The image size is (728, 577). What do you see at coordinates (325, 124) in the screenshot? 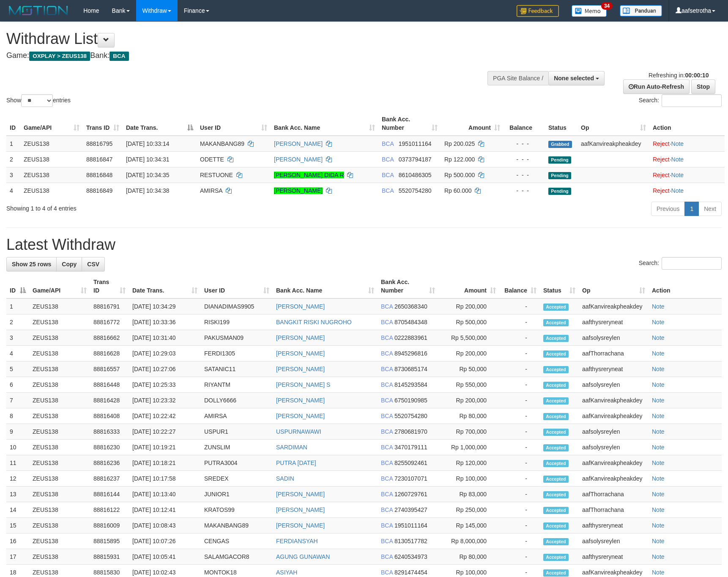
I see `th: Bank Acc. Name: activate to sort column ascending` at bounding box center [325, 124].